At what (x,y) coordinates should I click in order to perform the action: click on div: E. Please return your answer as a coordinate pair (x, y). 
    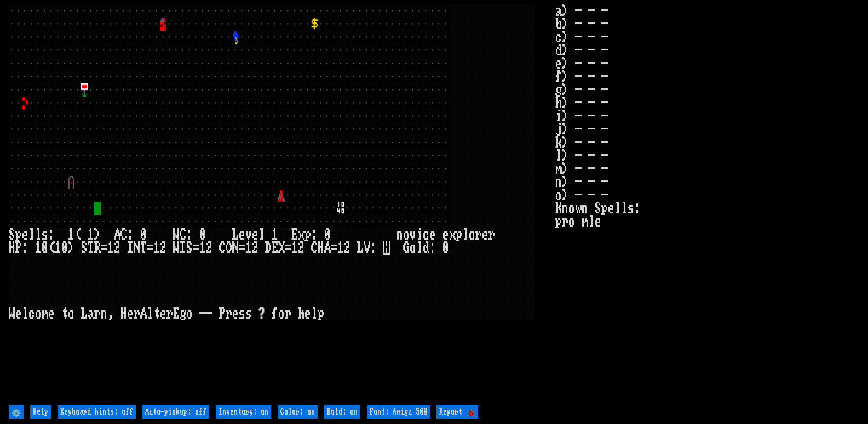
    Looking at the image, I should click on (177, 314).